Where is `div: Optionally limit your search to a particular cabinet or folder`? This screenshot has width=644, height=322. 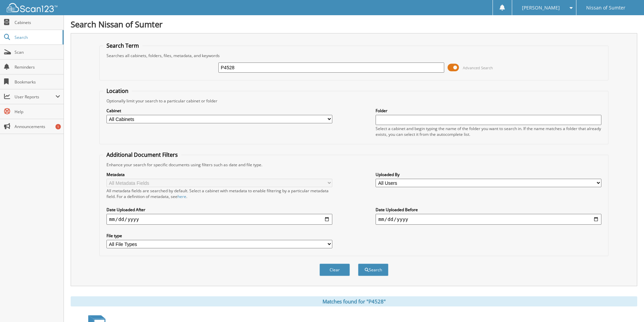
div: Optionally limit your search to a particular cabinet or folder is located at coordinates (354, 101).